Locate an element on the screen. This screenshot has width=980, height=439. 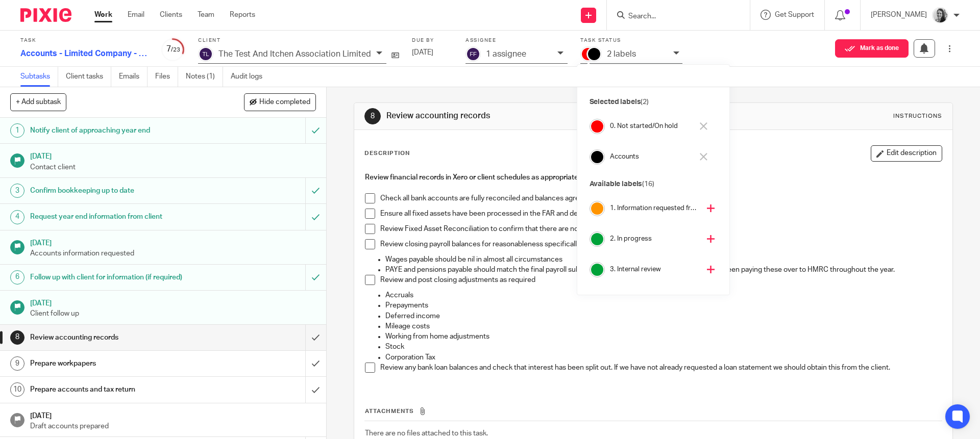
div: 9 is located at coordinates (18, 364).